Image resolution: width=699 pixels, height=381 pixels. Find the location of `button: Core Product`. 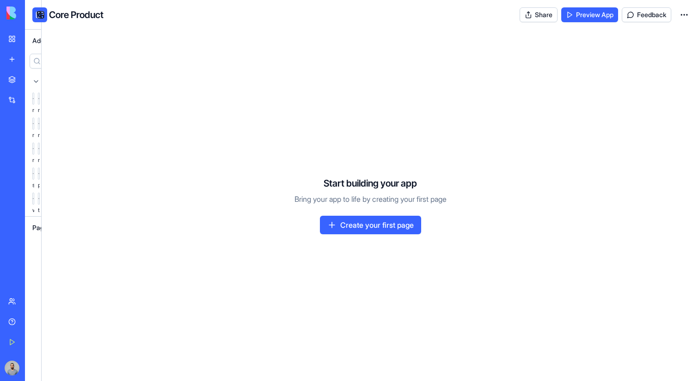

button: Core Product is located at coordinates (39, 81).